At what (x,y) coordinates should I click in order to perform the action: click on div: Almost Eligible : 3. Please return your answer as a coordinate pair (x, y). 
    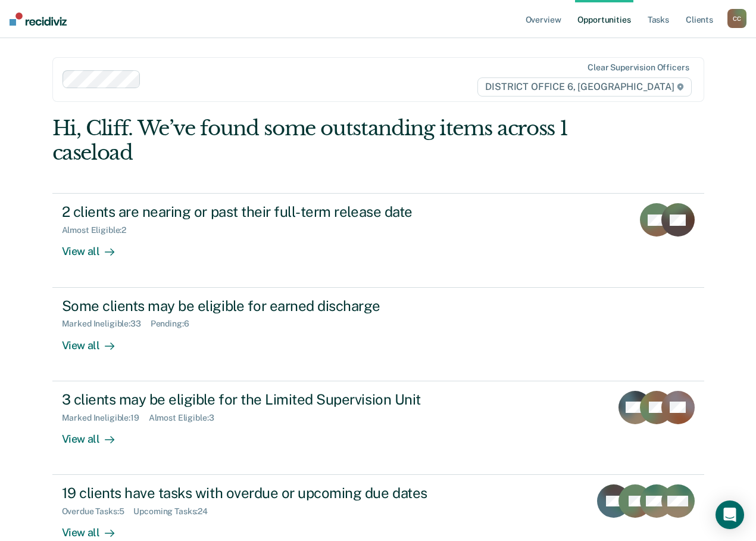
    Looking at the image, I should click on (187, 417).